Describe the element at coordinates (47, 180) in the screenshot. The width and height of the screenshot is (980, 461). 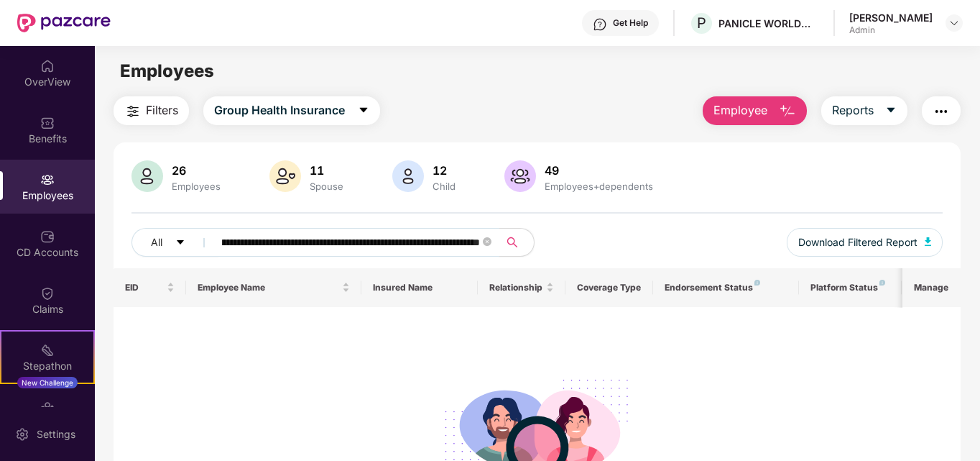
I see `img: svg+xml;base64,PHN2ZyBpZD0iRW1wbG95ZWVzIiB4bWxucz0iaHR0cDovL3d3dy53My5vcmcvMjAwMC9zdmciIHdpZHRoPS...` at that location.